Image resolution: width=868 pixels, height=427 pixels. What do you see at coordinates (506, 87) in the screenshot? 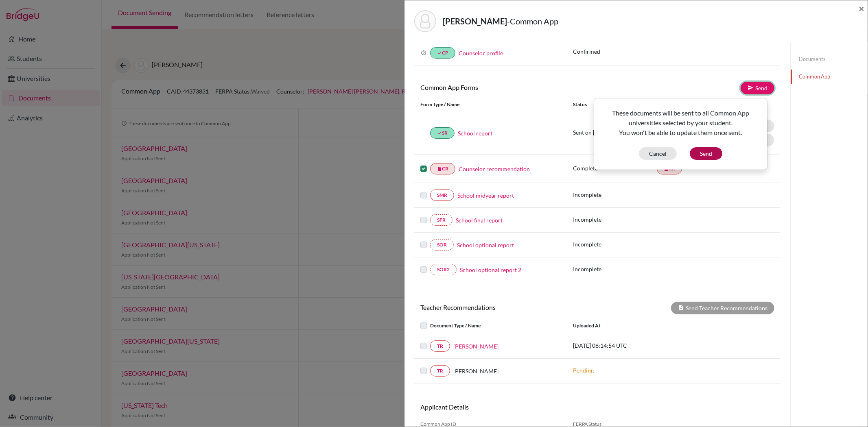
I see `h6: Common App Forms` at bounding box center [506, 87].